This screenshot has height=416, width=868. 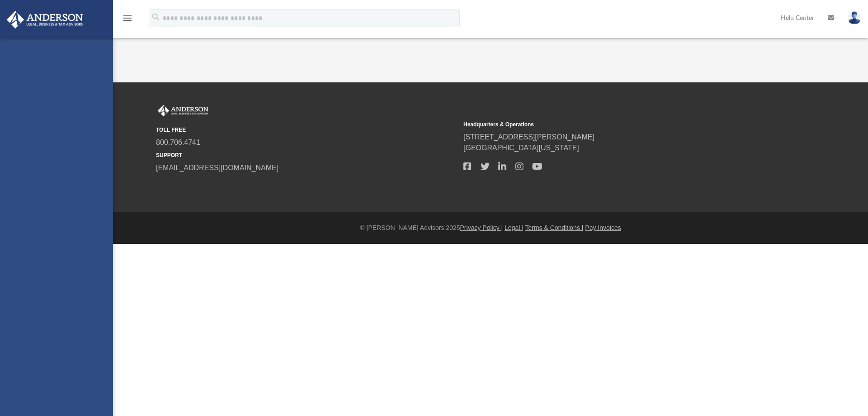 I want to click on a: Terms & Conditions |, so click(x=554, y=228).